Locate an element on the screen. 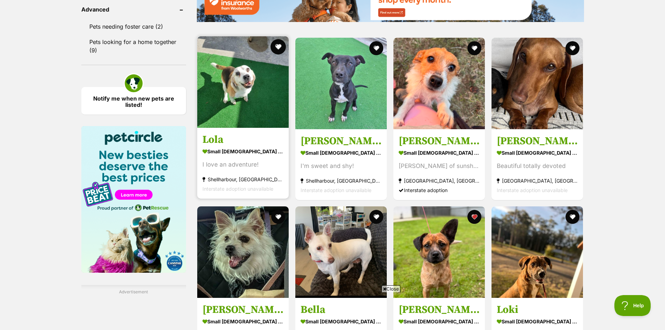 The height and width of the screenshot is (330, 665). div: I'm sweet and shy! is located at coordinates (341, 165).